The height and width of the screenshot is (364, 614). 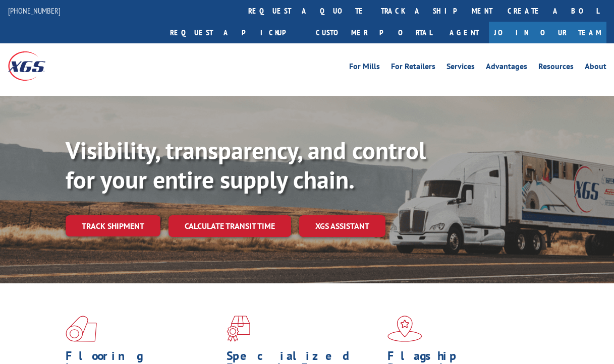 I want to click on img: xgs-icon-total-supply-chain-intelligence-red, so click(x=81, y=329).